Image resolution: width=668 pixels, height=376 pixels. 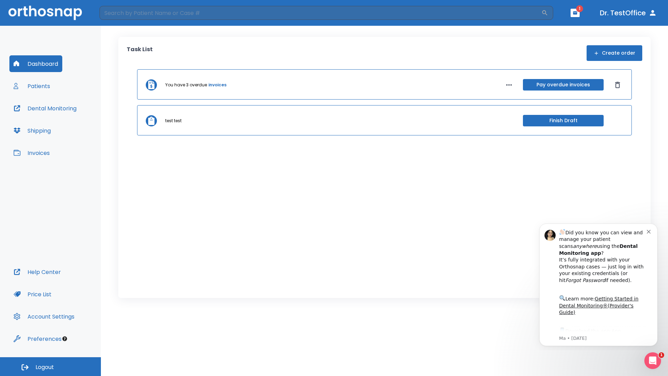 I want to click on button: Dental Monitoring, so click(x=45, y=108).